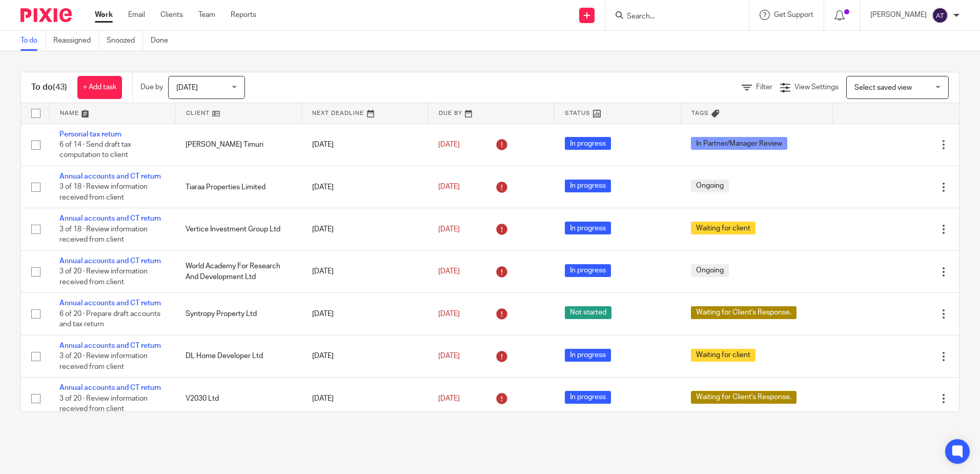 This screenshot has height=474, width=980. What do you see at coordinates (76, 41) in the screenshot?
I see `a: Reassigned` at bounding box center [76, 41].